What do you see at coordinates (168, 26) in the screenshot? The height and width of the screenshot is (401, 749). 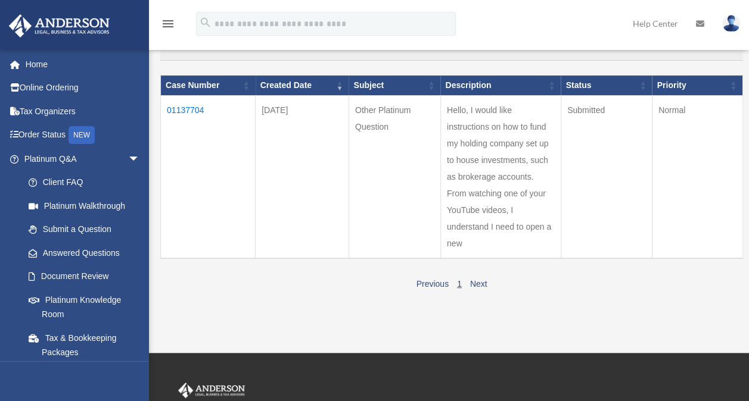 I see `a: menu` at bounding box center [168, 26].